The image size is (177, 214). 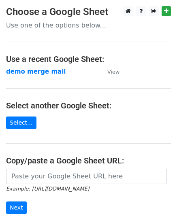 I want to click on h4: Use a recent Google Sheet:, so click(x=88, y=59).